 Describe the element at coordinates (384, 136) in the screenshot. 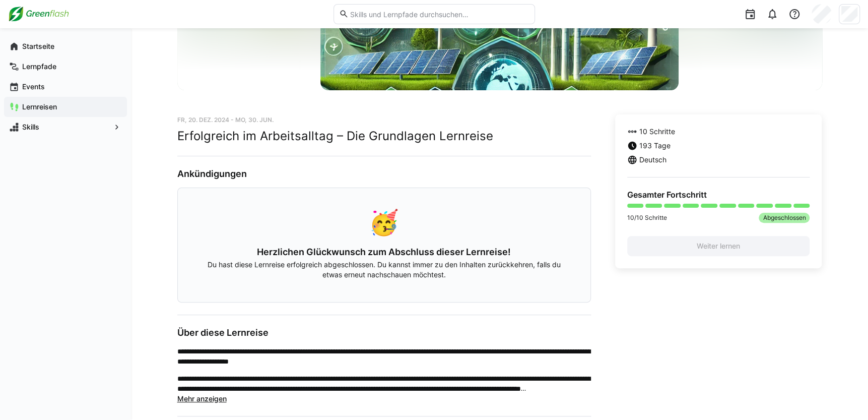

I see `h2: Erfolgreich im Arbeitsalltag – Die Grundlagen Lernreise` at that location.